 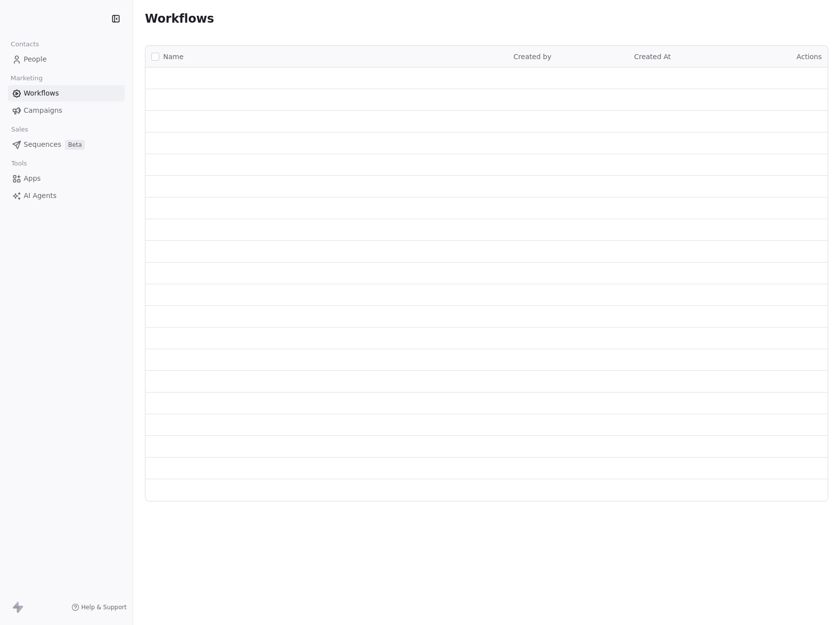 I want to click on span: Help & Support, so click(x=104, y=607).